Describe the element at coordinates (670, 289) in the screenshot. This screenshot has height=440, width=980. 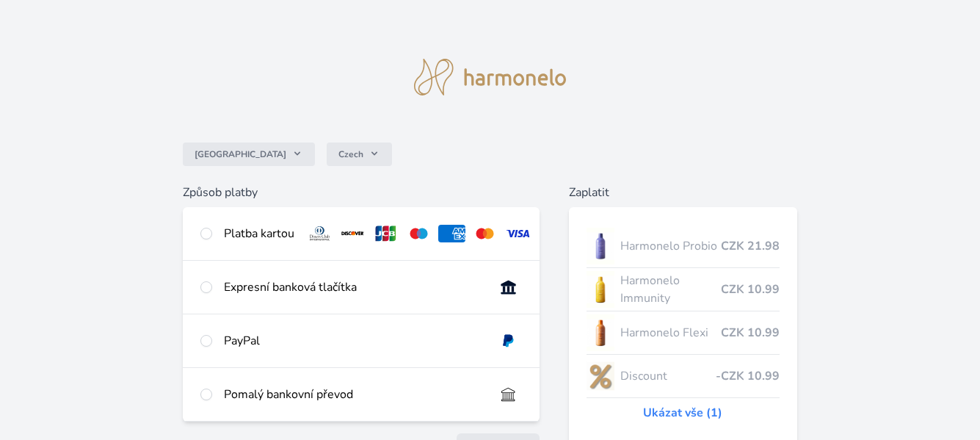
I see `span: Harmonelo Immunity` at that location.